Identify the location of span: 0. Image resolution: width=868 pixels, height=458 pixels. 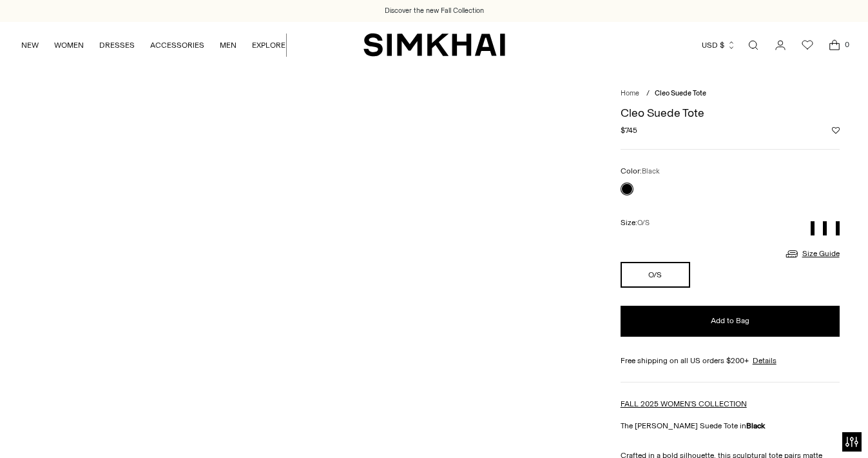
(846, 44).